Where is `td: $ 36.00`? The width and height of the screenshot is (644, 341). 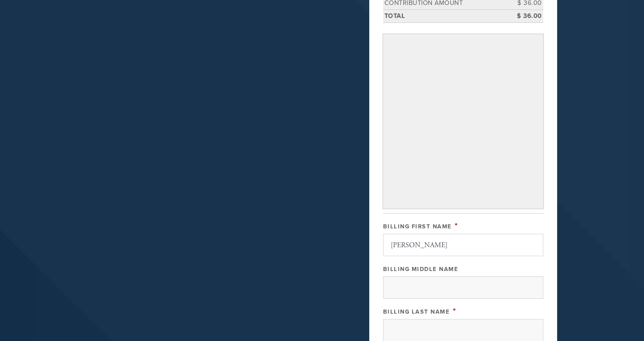
td: $ 36.00 is located at coordinates (523, 16).